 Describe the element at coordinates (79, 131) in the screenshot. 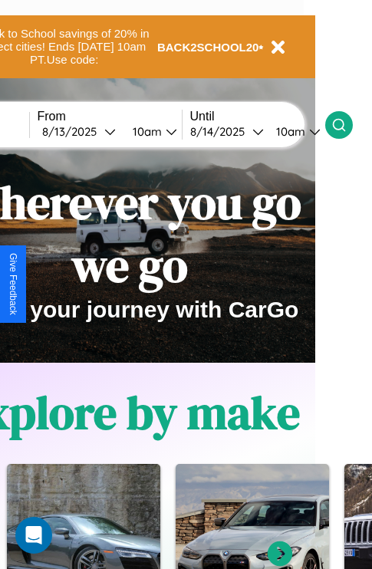

I see `button: 8/13/2025` at that location.